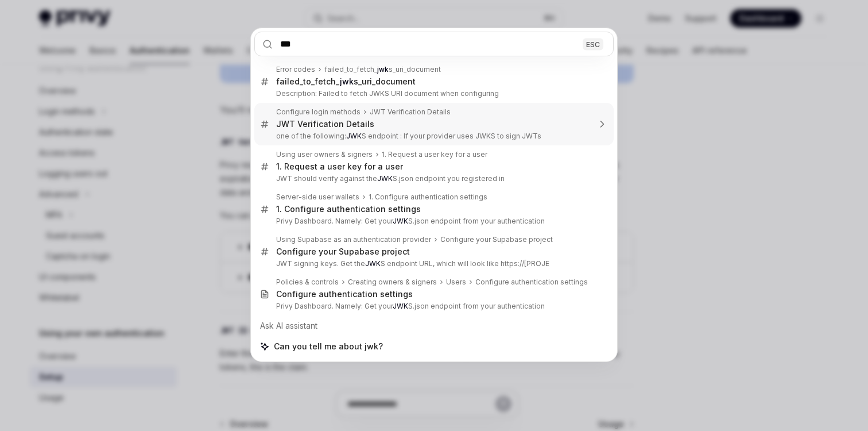  Describe the element at coordinates (324, 155) in the screenshot. I see `div: Using user owners & signers` at that location.